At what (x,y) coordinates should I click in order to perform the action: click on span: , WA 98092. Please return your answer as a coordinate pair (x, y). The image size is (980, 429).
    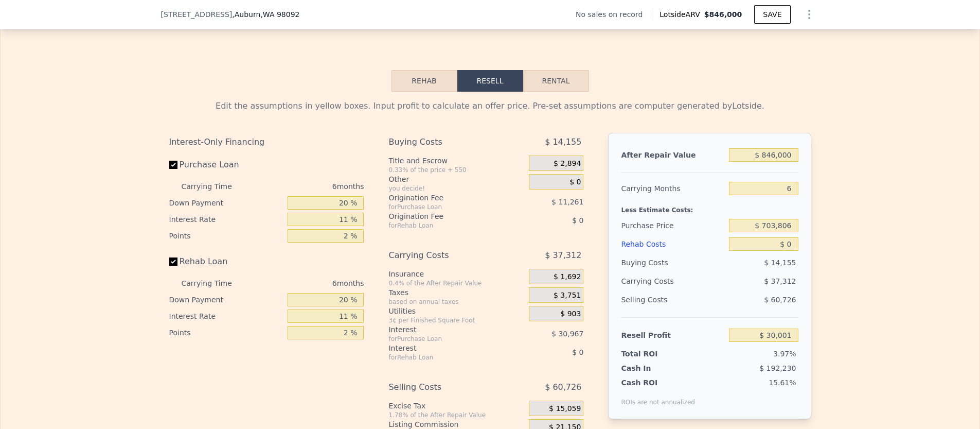
    Looking at the image, I should click on (279, 14).